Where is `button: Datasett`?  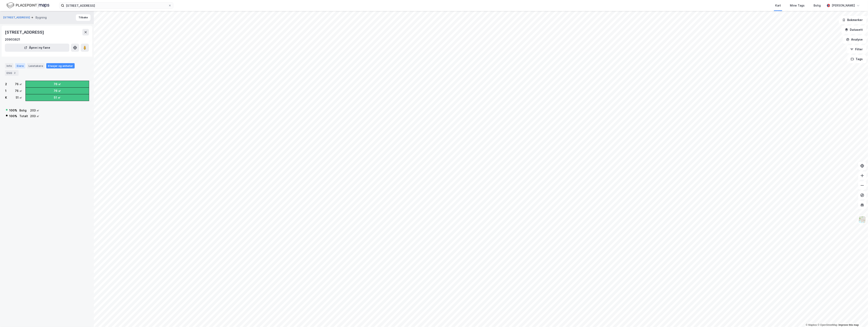 button: Datasett is located at coordinates (853, 30).